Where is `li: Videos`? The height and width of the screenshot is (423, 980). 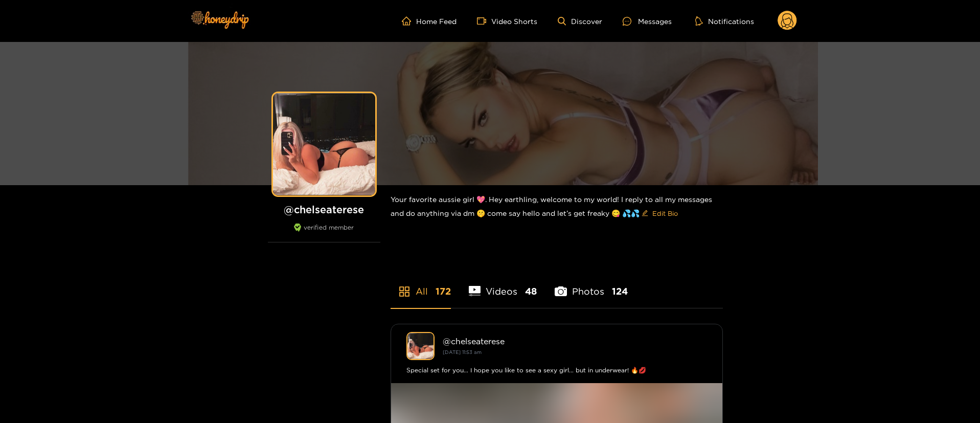 li: Videos is located at coordinates (503, 285).